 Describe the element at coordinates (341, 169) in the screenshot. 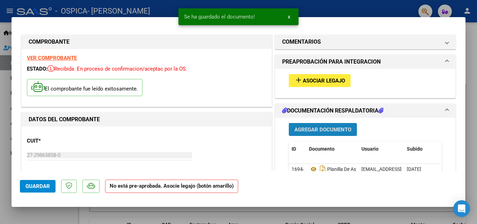

I see `span: Planilla De Asistencia` at that location.